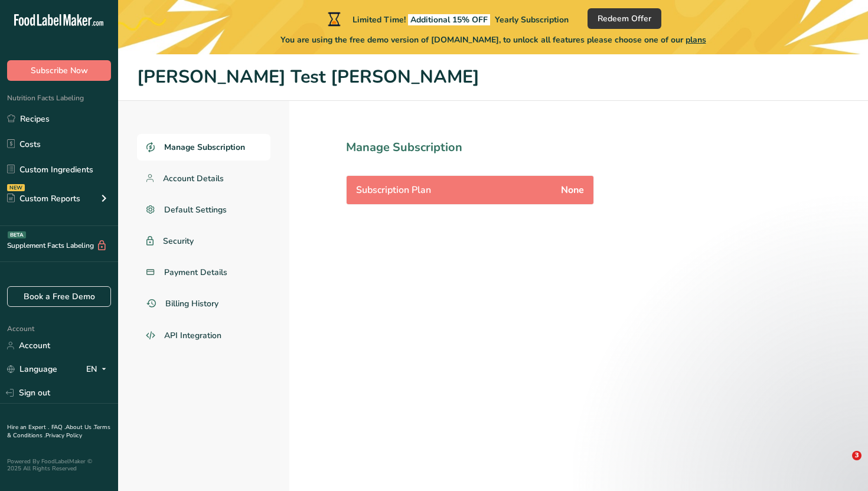 Image resolution: width=868 pixels, height=491 pixels. I want to click on span: Payment Details, so click(195, 272).